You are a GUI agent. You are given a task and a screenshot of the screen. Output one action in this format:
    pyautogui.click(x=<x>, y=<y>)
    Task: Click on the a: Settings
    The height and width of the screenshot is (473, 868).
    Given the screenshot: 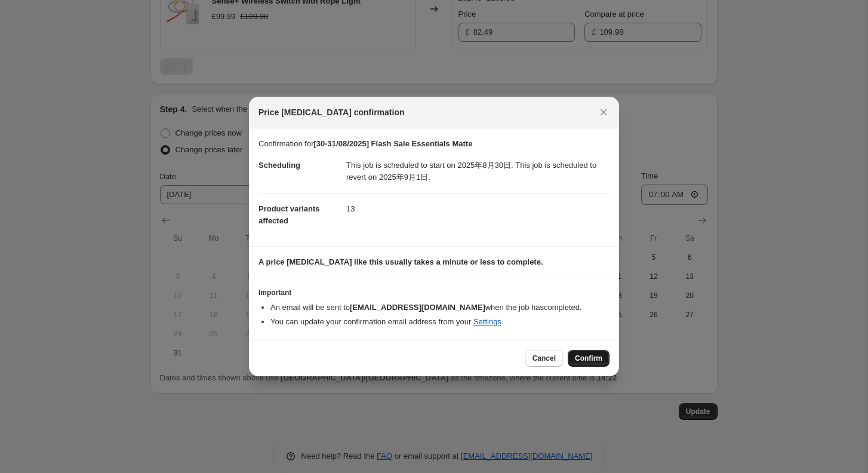 What is the action you would take?
    pyautogui.click(x=487, y=321)
    